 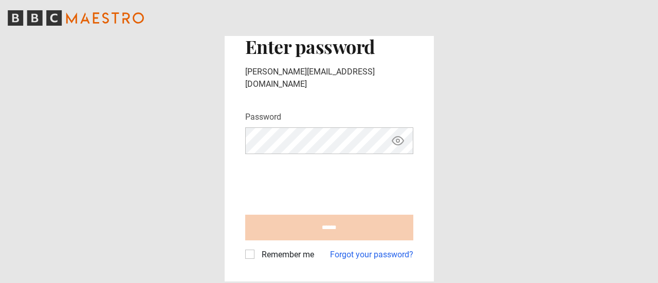 I want to click on button: Show password, so click(x=398, y=141).